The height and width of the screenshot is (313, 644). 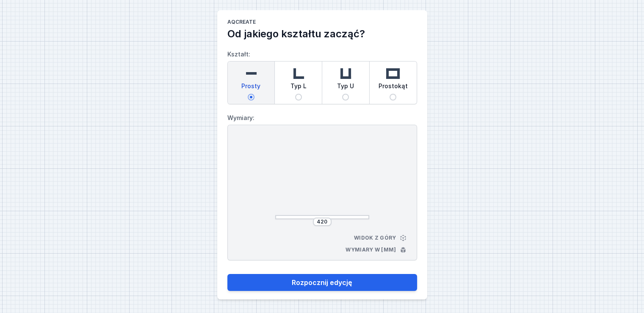 I want to click on input: Prostokąt, so click(x=393, y=97).